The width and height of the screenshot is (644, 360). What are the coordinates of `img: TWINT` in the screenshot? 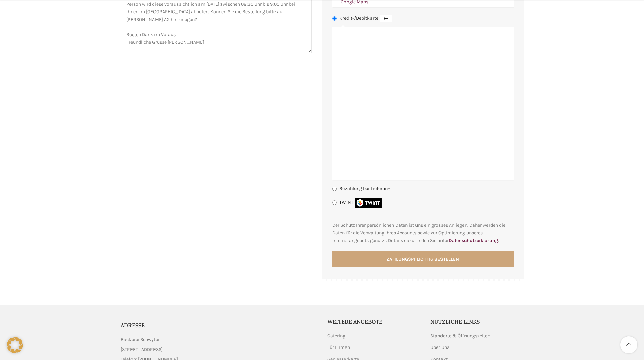 It's located at (368, 203).